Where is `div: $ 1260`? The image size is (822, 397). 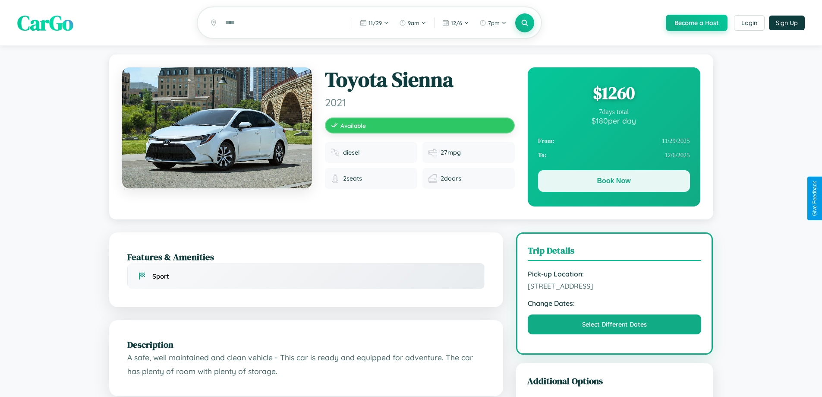 div: $ 1260 is located at coordinates (614, 93).